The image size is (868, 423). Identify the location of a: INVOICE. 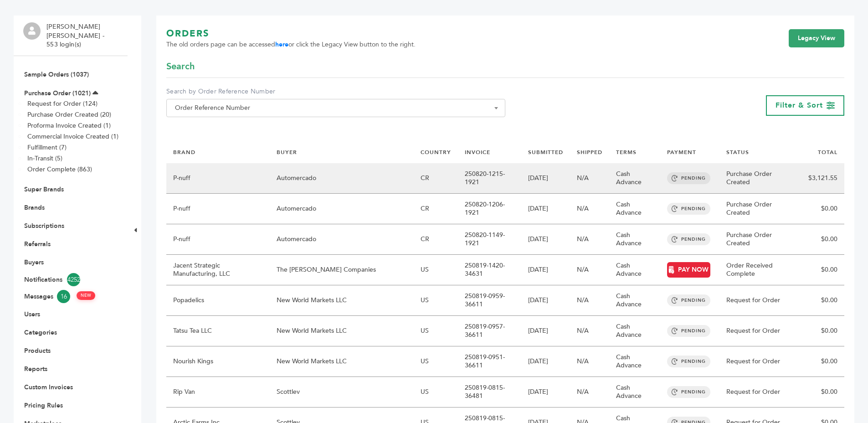
(478, 152).